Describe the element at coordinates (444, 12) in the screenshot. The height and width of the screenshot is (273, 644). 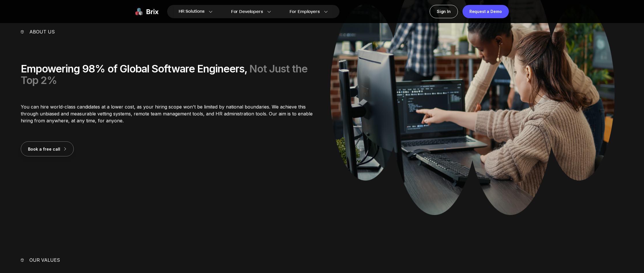
I see `a: Sign In` at that location.